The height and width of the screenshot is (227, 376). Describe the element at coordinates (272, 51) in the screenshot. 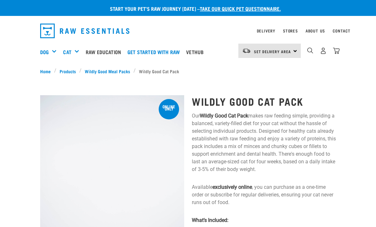

I see `span: Set Delivery Area` at that location.